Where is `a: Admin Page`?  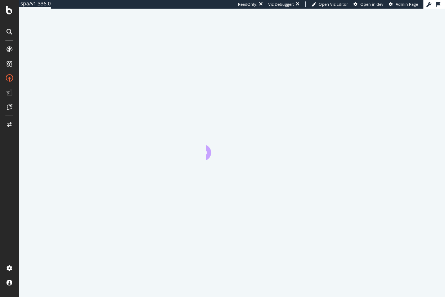 a: Admin Page is located at coordinates (404, 4).